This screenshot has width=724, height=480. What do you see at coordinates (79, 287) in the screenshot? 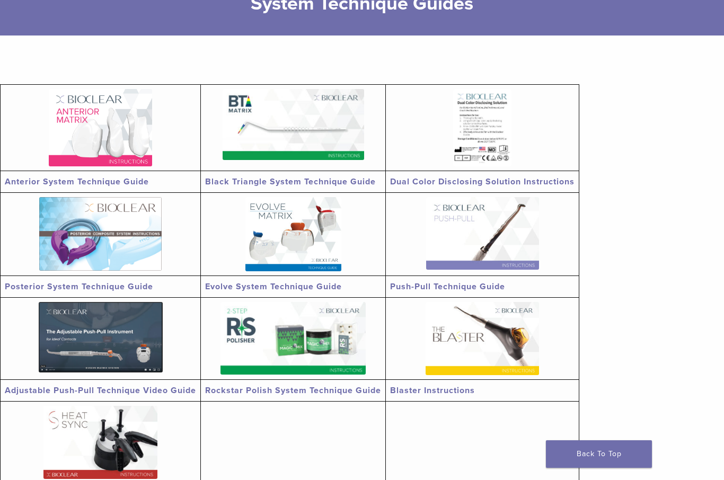
I see `a: Posterior System Technique Guide` at bounding box center [79, 287].